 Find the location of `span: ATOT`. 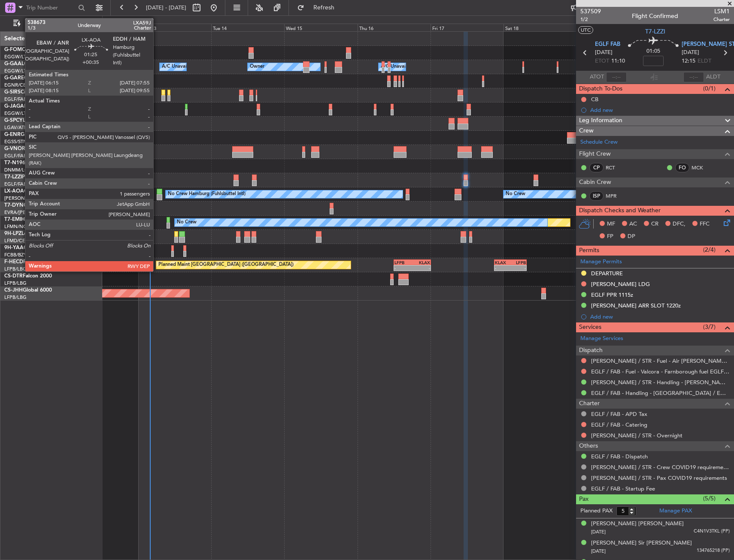

span: ATOT is located at coordinates (597, 77).